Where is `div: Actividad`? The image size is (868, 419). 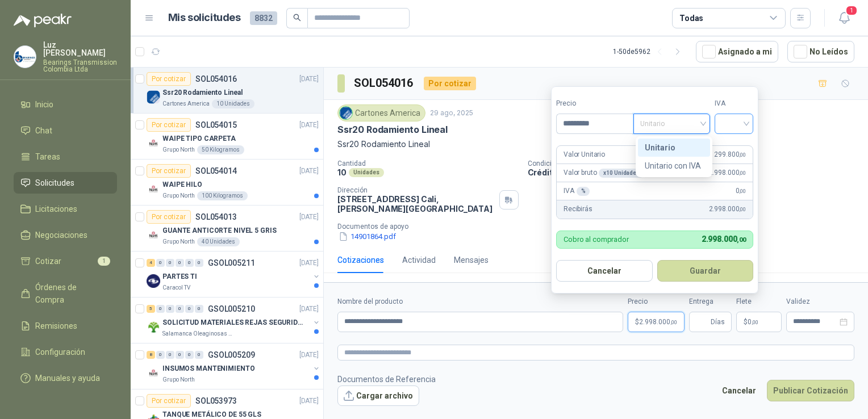
div: Actividad is located at coordinates (419, 260).